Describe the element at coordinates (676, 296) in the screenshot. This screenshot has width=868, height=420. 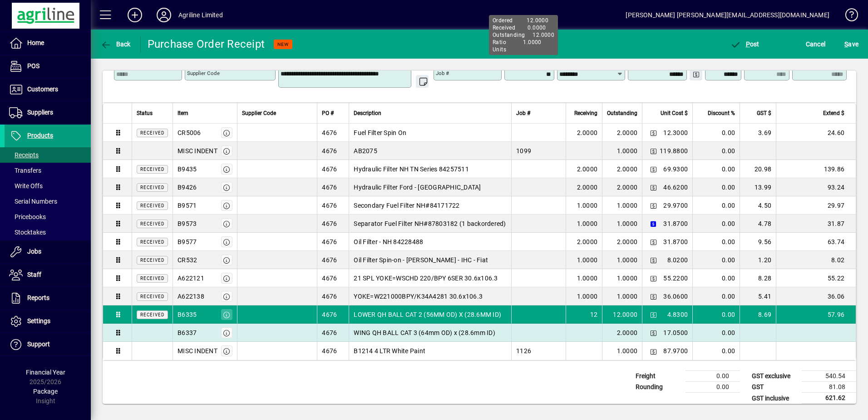
I see `span: 36.0600` at that location.